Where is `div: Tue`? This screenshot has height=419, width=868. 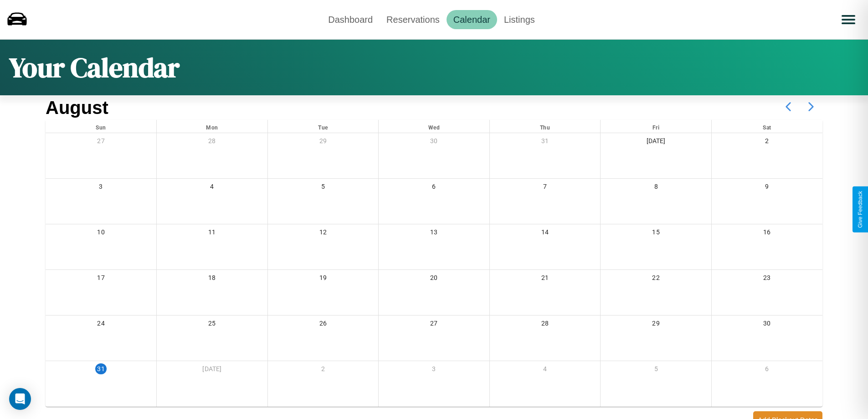
div: Tue is located at coordinates (323, 126).